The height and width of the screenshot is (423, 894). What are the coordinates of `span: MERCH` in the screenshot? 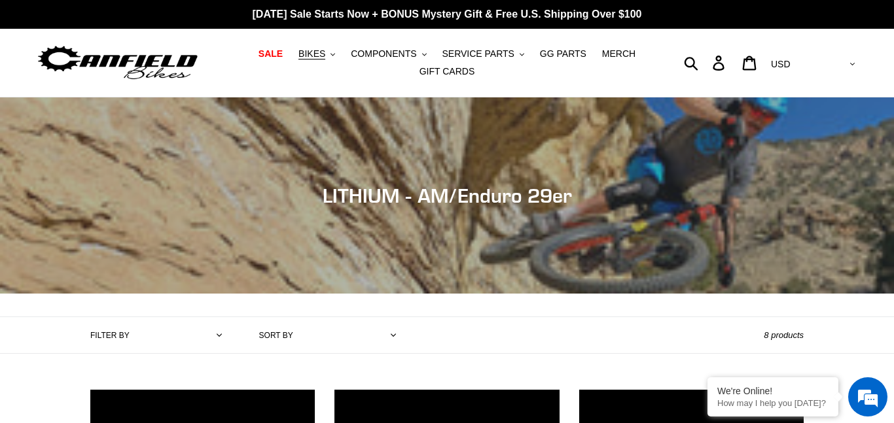 It's located at (618, 54).